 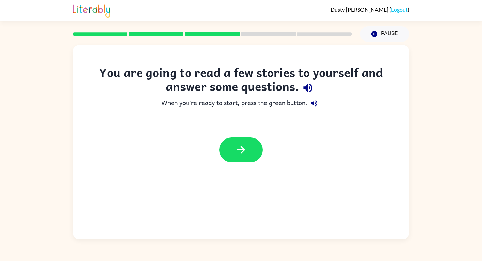 What do you see at coordinates (400, 9) in the screenshot?
I see `a: Logout` at bounding box center [400, 9].